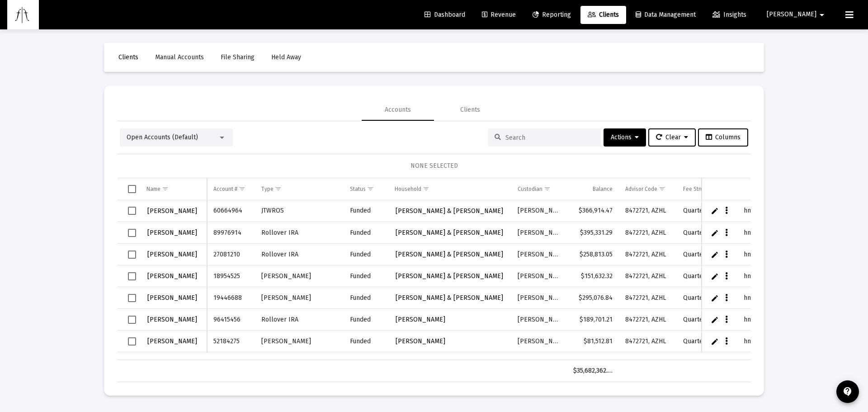 The width and height of the screenshot is (868, 412). I want to click on div: Balance, so click(603, 189).